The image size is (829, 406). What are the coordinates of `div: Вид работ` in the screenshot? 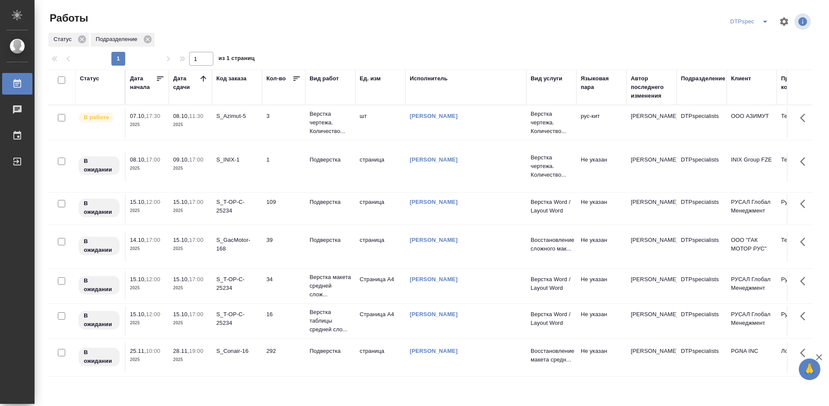 It's located at (324, 79).